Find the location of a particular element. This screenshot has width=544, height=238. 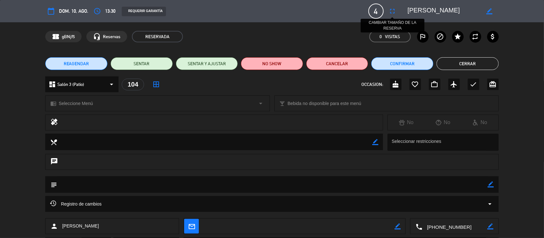

i: fullscreen is located at coordinates (392, 11).